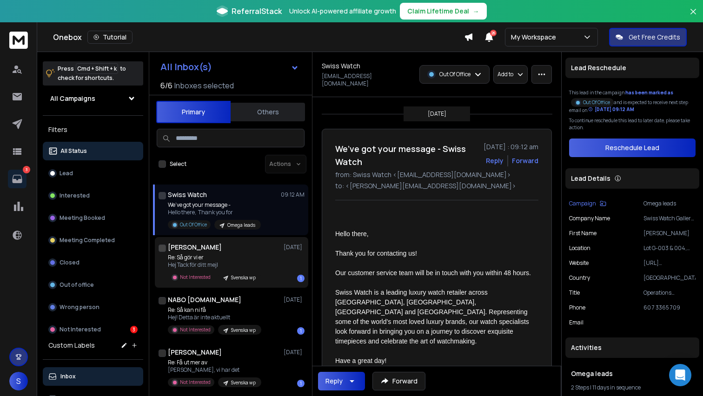  I want to click on button: Meeting Completed, so click(93, 240).